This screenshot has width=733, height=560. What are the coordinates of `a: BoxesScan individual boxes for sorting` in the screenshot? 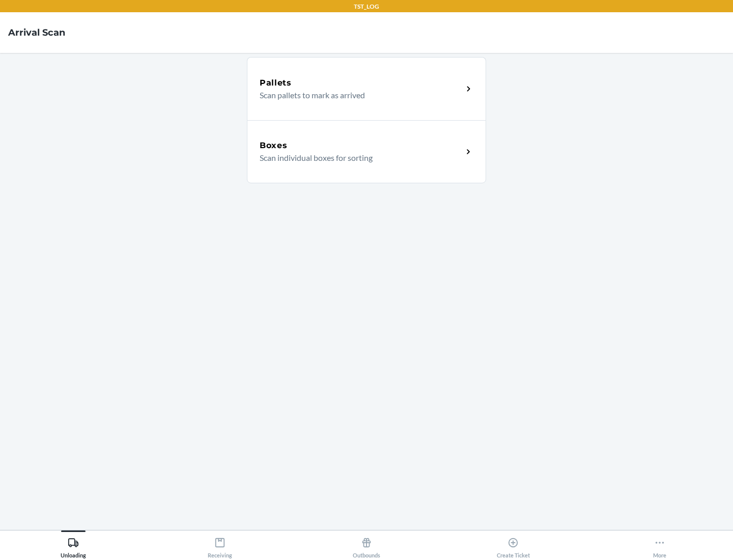 It's located at (366, 152).